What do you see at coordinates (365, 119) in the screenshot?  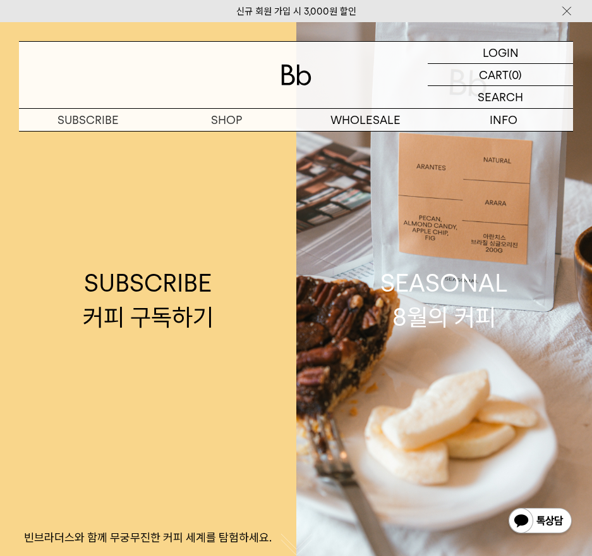 I see `p: WHOLESALE` at bounding box center [365, 119].